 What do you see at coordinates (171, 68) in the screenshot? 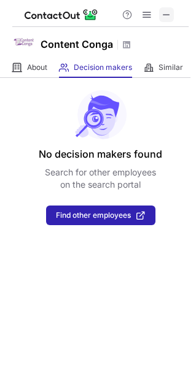
I see `span: Similar` at bounding box center [171, 68].